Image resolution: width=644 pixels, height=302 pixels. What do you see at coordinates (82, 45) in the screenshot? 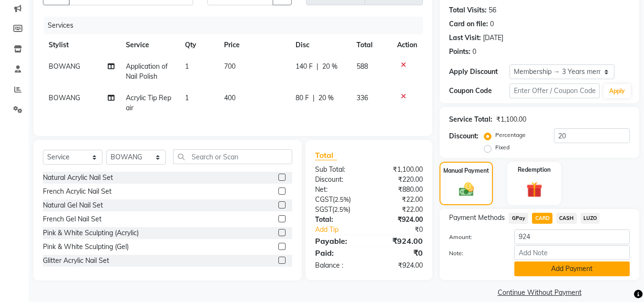
I see `th: Stylist` at bounding box center [82, 45].